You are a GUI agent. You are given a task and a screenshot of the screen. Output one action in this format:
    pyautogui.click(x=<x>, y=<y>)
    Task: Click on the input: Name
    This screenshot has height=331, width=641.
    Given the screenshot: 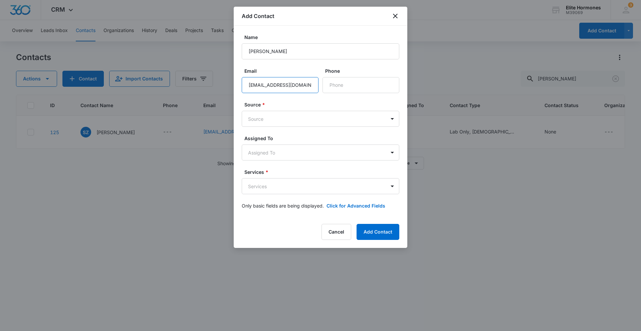 What is the action you would take?
    pyautogui.click(x=320, y=51)
    